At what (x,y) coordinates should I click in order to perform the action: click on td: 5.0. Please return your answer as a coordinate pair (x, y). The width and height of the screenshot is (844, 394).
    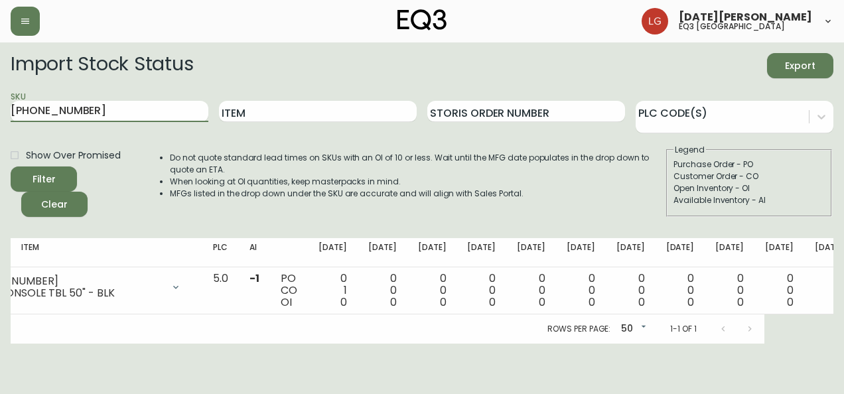
    Looking at the image, I should click on (220, 291).